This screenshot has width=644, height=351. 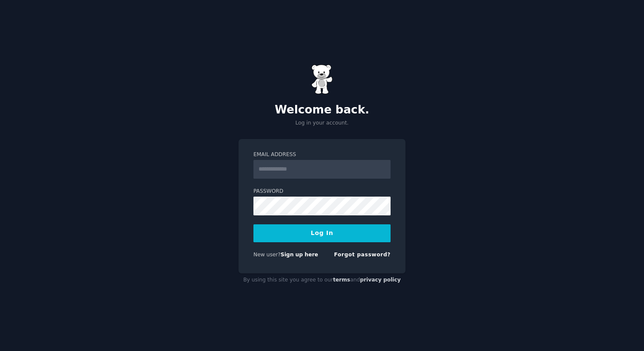 I want to click on a: Sign up here, so click(x=300, y=255).